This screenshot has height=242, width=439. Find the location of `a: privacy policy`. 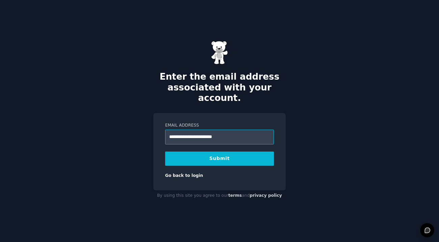

a: privacy policy is located at coordinates (266, 196).